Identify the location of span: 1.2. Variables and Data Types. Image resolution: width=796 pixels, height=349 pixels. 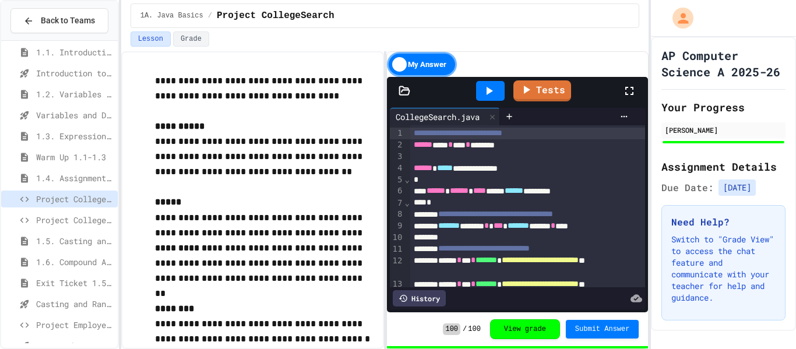
(75, 94).